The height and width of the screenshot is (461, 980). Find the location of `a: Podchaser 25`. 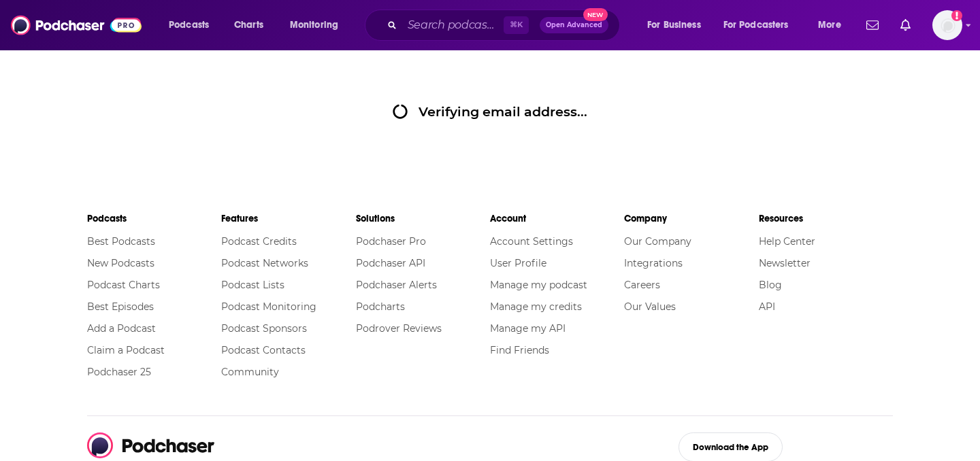

a: Podchaser 25 is located at coordinates (119, 372).